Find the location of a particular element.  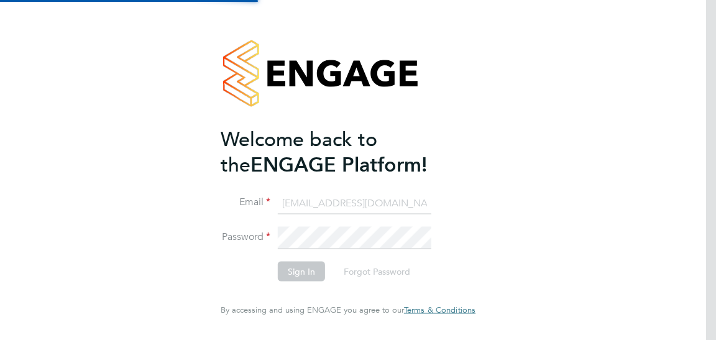

h2: ENGAGE Platform! is located at coordinates (342, 152).